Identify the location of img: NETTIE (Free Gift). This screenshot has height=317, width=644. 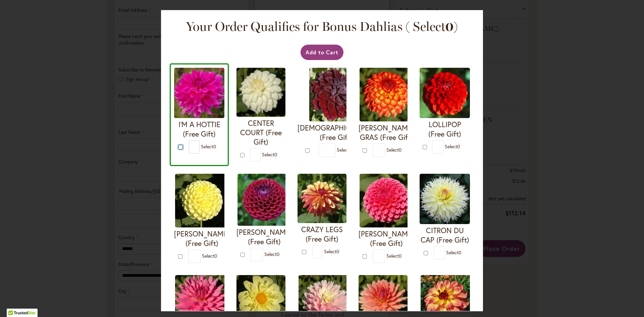
(202, 201).